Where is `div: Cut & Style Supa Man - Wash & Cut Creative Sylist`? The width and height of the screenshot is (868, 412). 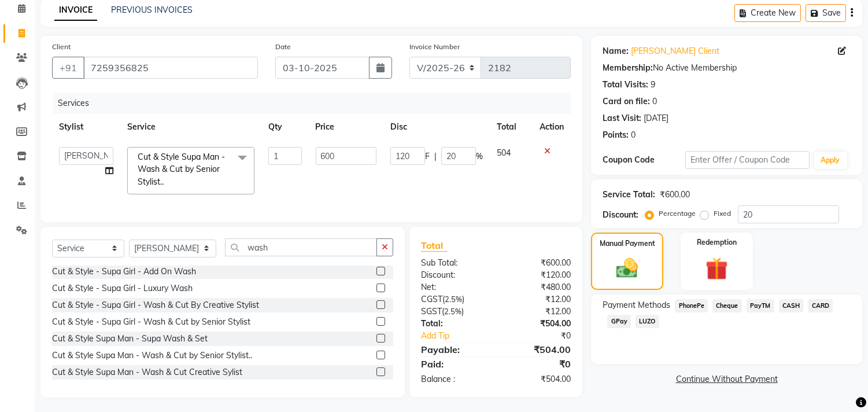
div: Cut & Style Supa Man - Wash & Cut Creative Sylist is located at coordinates (147, 372).